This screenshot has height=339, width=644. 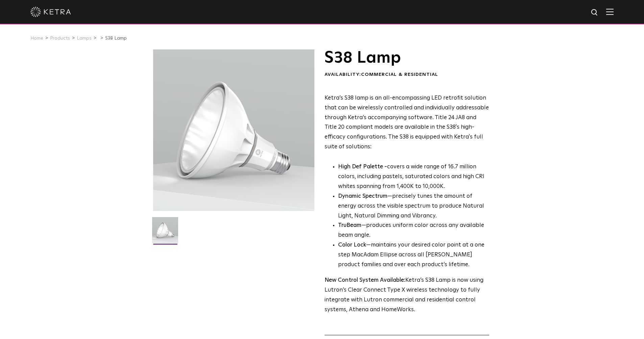 I want to click on p: covers a wide range of 16.7 million colors, including pastels, saturated colors and high CRI whit..., so click(x=413, y=177).